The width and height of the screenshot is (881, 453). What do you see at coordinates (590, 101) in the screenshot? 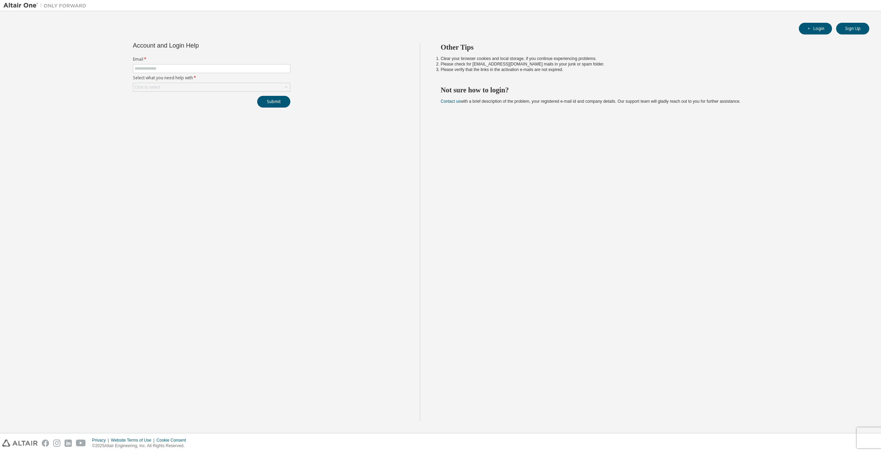
I see `span: with a brief description of the problem, your registered e-mail id and company details. Our suppo...` at bounding box center [590, 101].